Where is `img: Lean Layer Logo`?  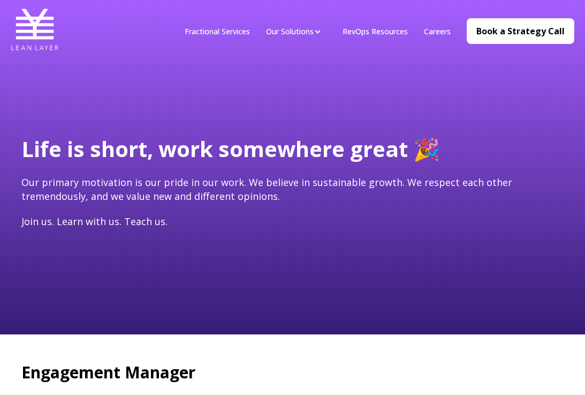
img: Lean Layer Logo is located at coordinates (35, 29).